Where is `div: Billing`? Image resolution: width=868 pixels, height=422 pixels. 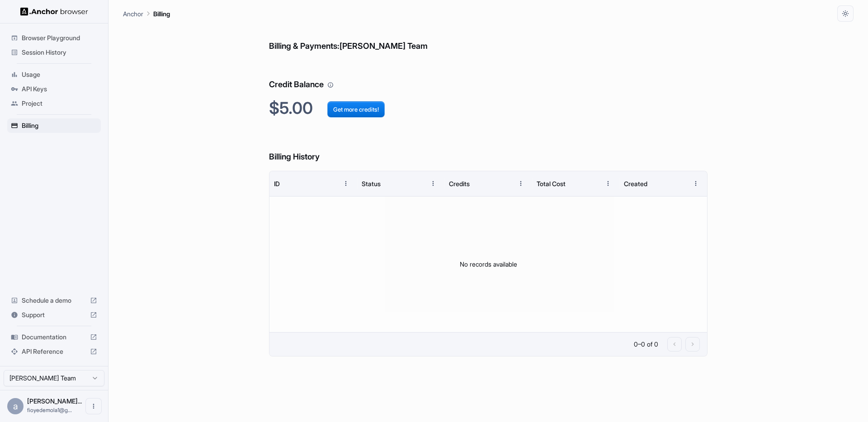 div: Billing is located at coordinates (54, 126).